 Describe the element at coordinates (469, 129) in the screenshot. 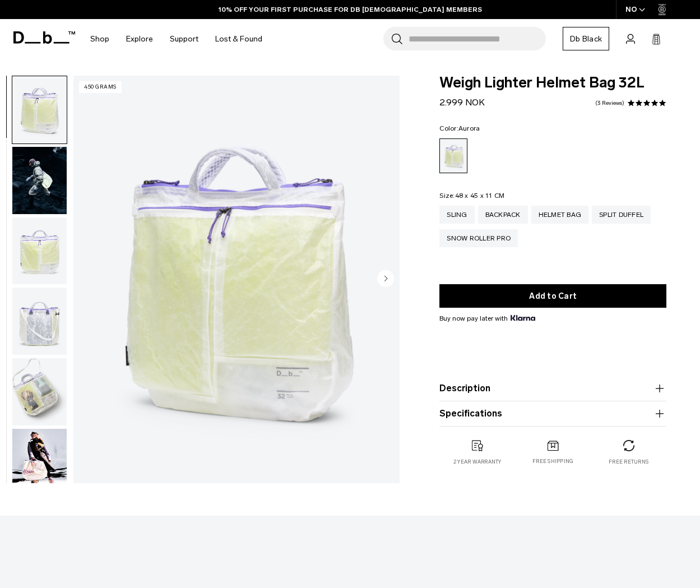

I see `span: Aurora` at that location.